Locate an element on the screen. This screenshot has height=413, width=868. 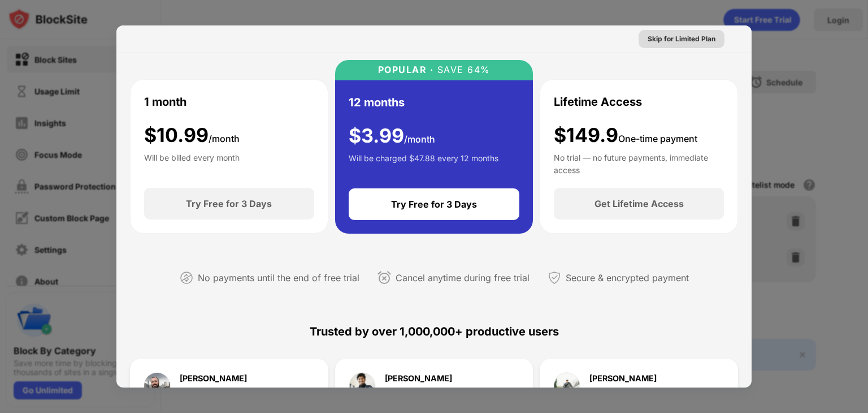
div: No trial — no future payments, immediate access is located at coordinates (638, 163).